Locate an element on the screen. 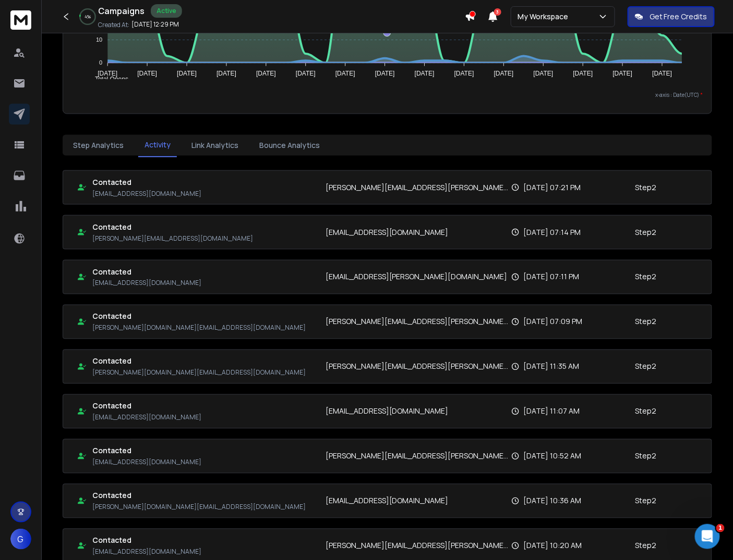 The image size is (733, 560). button: G is located at coordinates (21, 539).